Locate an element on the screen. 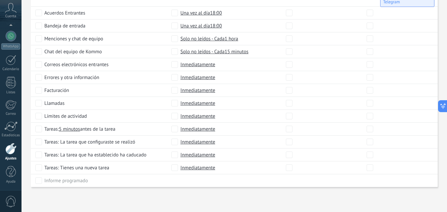 The height and width of the screenshot is (212, 447). span: Bandeja de entrada is located at coordinates (65, 26).